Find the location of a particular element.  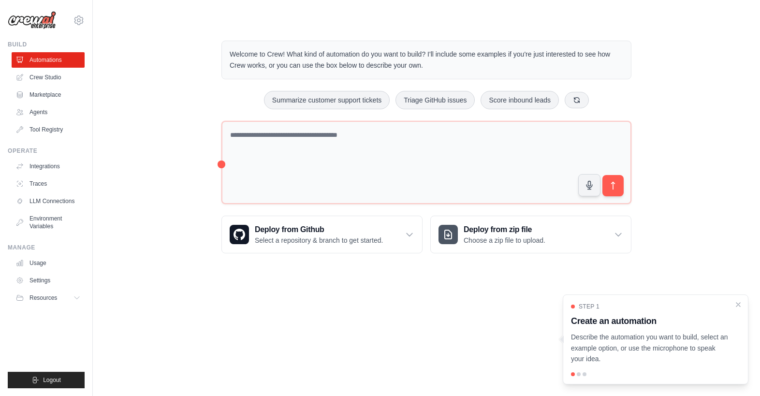

p: Welcome to Crew! What kind of automation do you want to build? I'll include some examples if you'... is located at coordinates (426, 60).